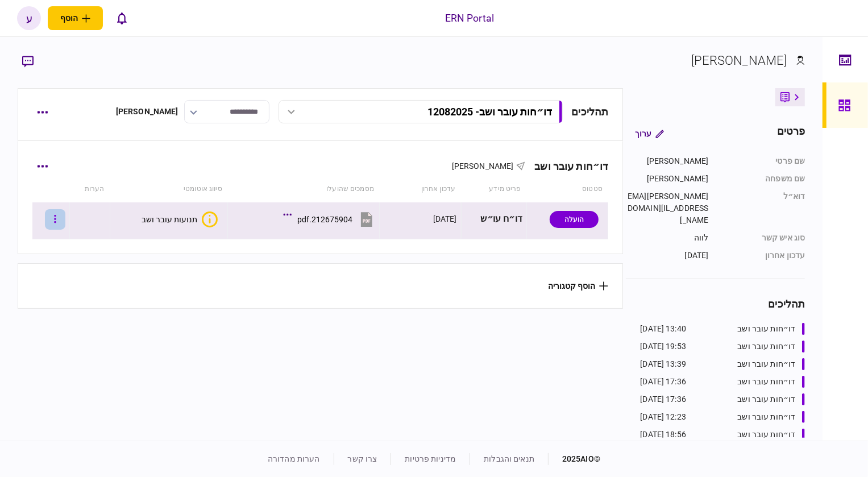 The image size is (868, 477). What do you see at coordinates (420, 189) in the screenshot?
I see `th: עדכון אחרון` at bounding box center [420, 189].